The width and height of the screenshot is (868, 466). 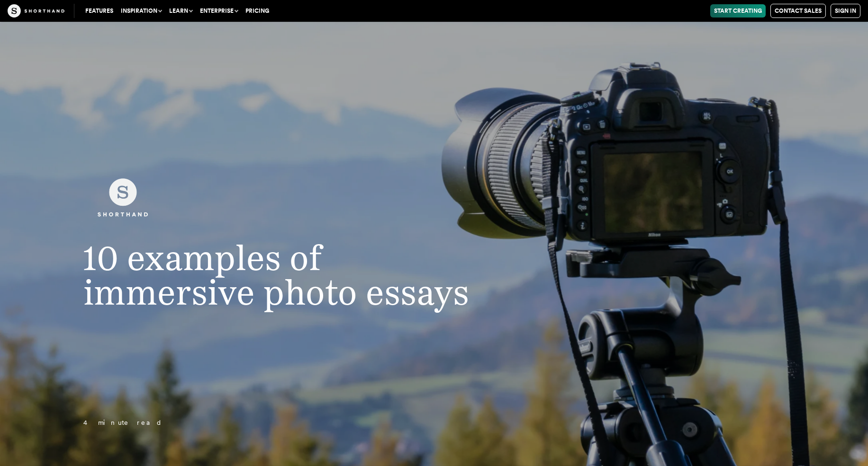 What do you see at coordinates (181, 11) in the screenshot?
I see `button: Learn` at bounding box center [181, 11].